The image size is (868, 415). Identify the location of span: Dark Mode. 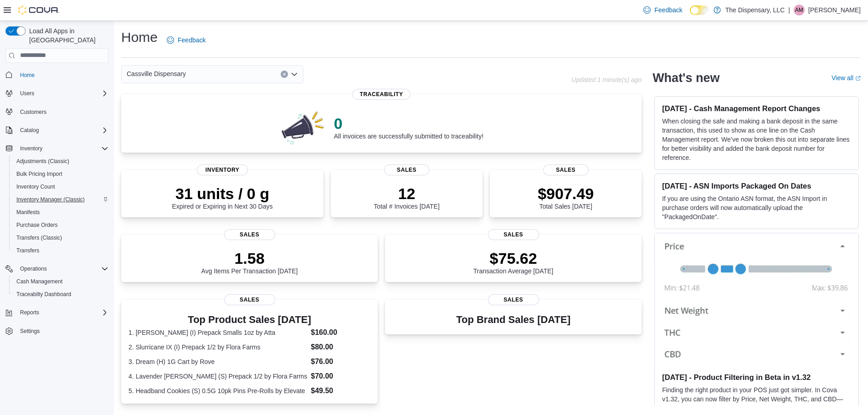
(689, 15).